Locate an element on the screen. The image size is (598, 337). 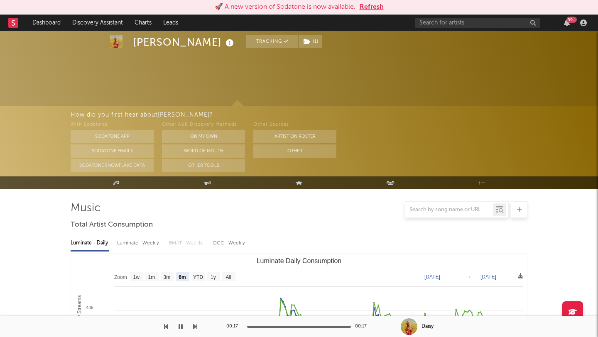
text: 1m is located at coordinates (152, 278).